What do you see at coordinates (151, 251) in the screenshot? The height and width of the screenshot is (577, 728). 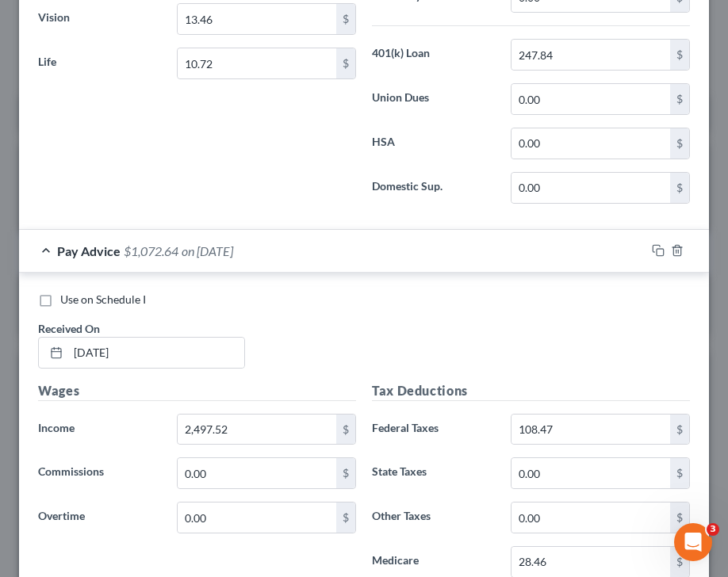 I see `span: $1,072.64` at bounding box center [151, 251].